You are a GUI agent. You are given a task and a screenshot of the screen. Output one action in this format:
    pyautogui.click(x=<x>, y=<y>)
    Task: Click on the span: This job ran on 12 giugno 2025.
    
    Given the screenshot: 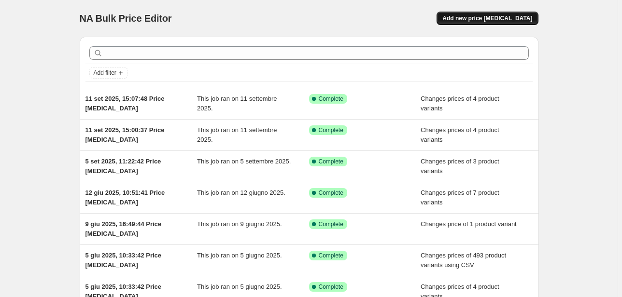 What is the action you would take?
    pyautogui.click(x=241, y=193)
    